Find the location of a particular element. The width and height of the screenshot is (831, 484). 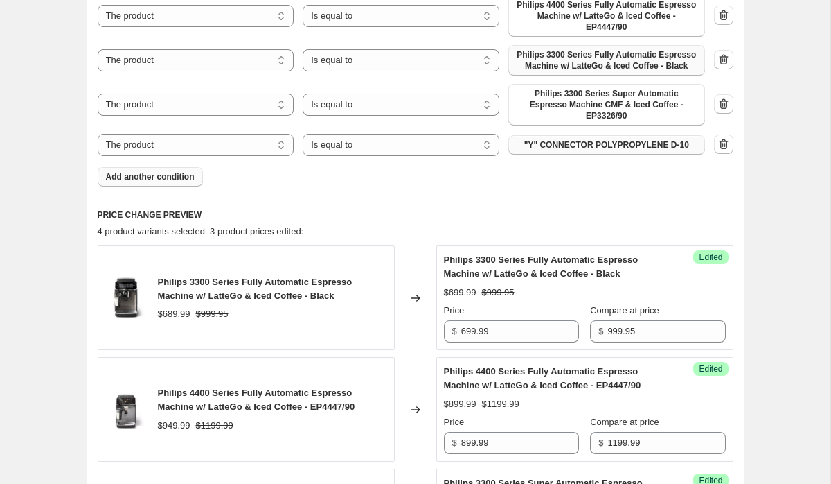

span: "Y" CONNECTOR POLYPROPYLENE D-10 is located at coordinates (607, 145).